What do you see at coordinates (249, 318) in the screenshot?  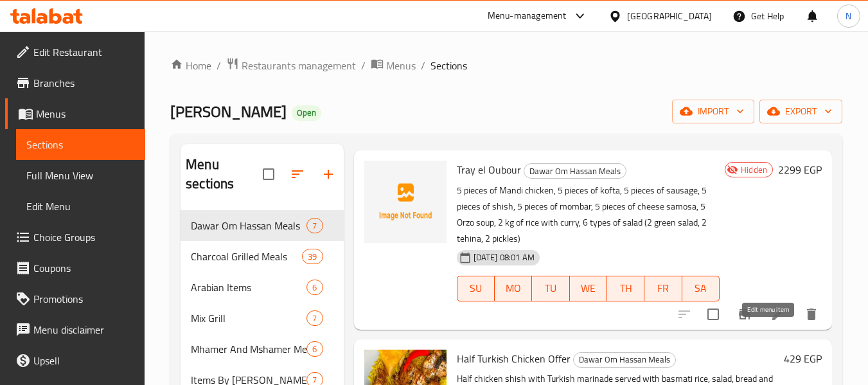 I see `span: Mix Grill` at bounding box center [249, 318].